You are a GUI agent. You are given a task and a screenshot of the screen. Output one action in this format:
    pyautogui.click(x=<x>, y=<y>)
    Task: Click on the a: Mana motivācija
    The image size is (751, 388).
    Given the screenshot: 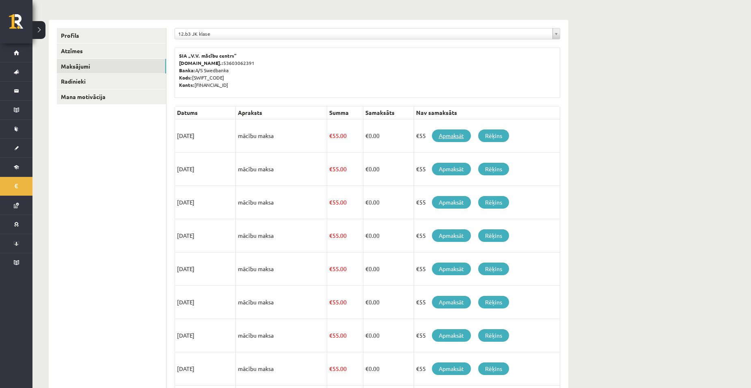 What is the action you would take?
    pyautogui.click(x=111, y=97)
    